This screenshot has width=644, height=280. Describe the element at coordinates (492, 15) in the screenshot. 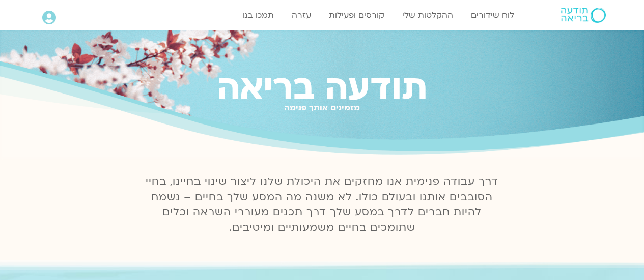

I see `a: לוח שידורים` at that location.